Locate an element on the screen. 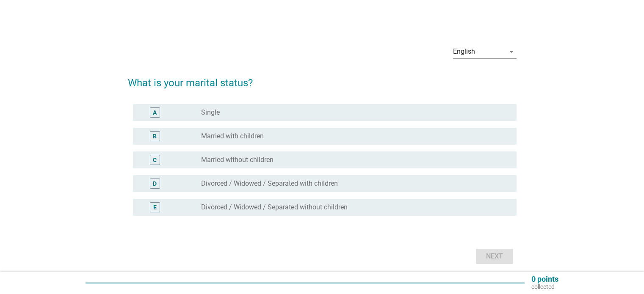 The height and width of the screenshot is (294, 644). i: arrow_drop_down is located at coordinates (512, 52).